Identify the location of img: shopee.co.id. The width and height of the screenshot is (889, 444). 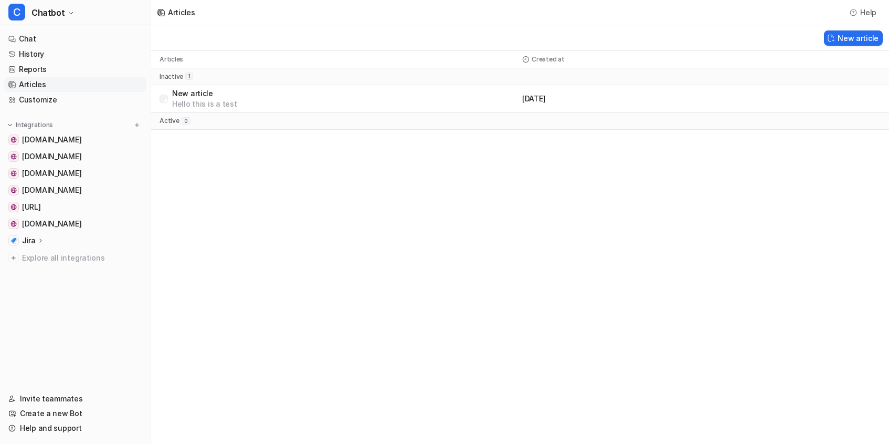
(14, 140).